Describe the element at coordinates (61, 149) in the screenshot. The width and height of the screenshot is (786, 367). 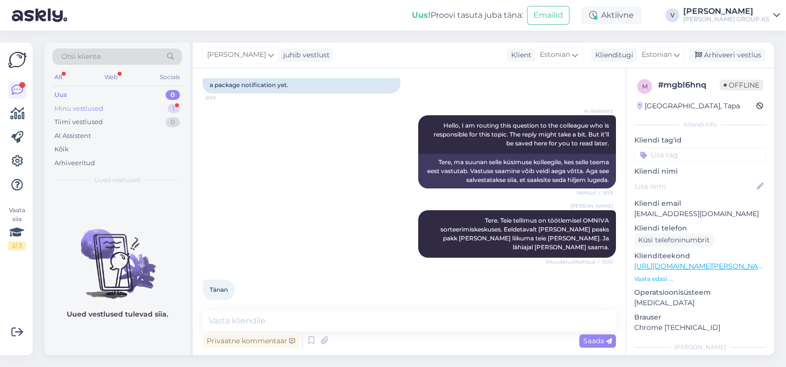
I see `div: Kõik` at that location.